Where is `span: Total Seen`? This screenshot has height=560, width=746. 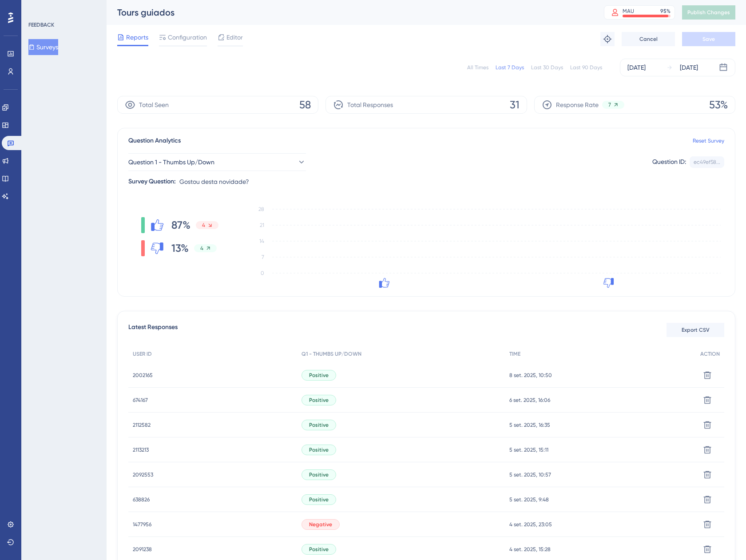
span: Total Seen is located at coordinates (154, 105).